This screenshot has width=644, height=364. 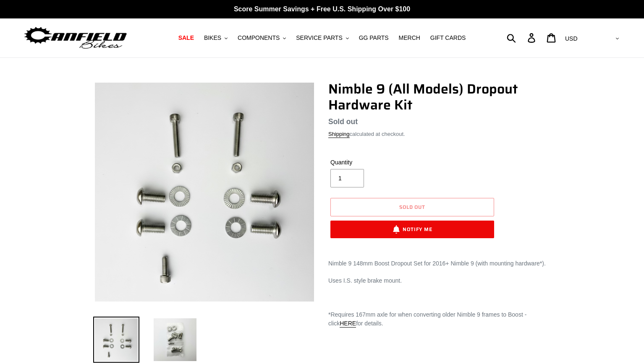 What do you see at coordinates (259, 38) in the screenshot?
I see `span: COMPONENTS` at bounding box center [259, 38].